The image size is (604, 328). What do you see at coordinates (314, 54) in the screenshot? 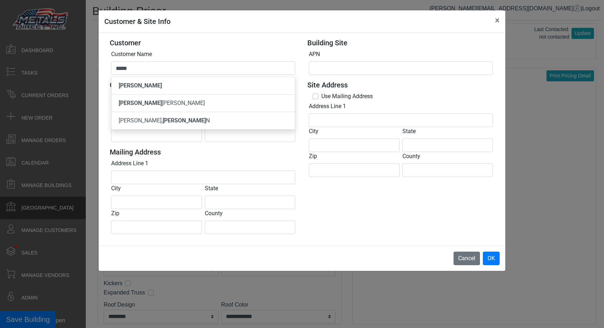
I see `label: APN` at bounding box center [314, 54].